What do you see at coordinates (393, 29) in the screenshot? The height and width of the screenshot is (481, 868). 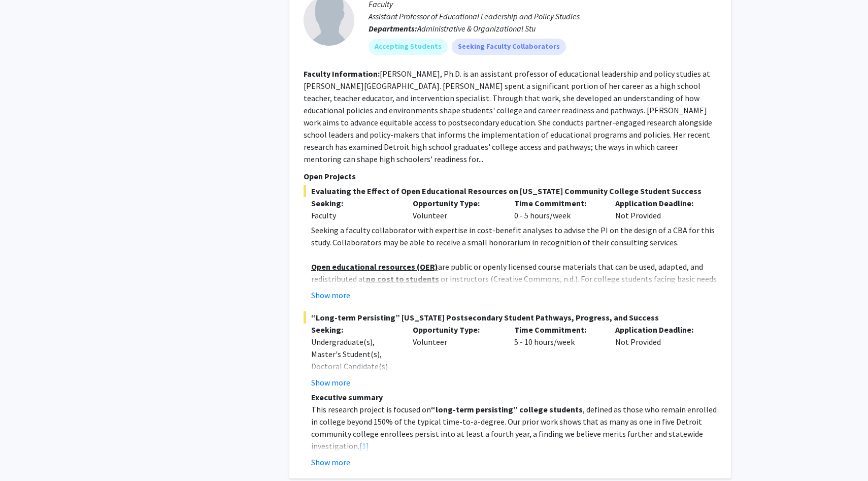 I see `b: Departments:` at bounding box center [393, 29].